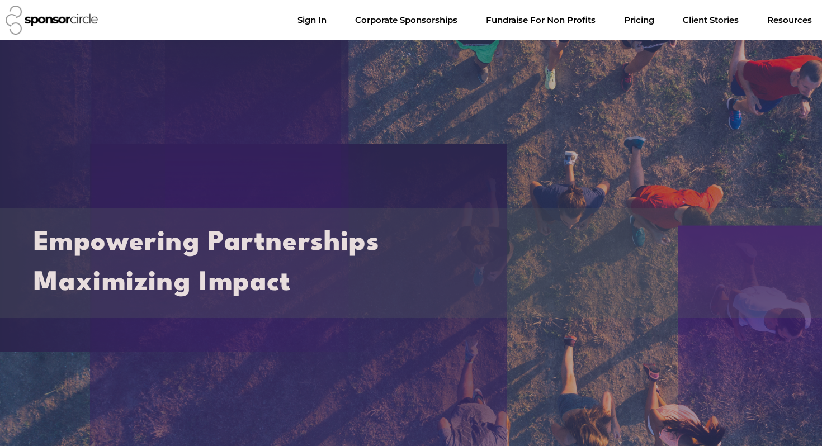 The height and width of the screenshot is (446, 822). Describe the element at coordinates (312, 20) in the screenshot. I see `a: Sign In` at that location.